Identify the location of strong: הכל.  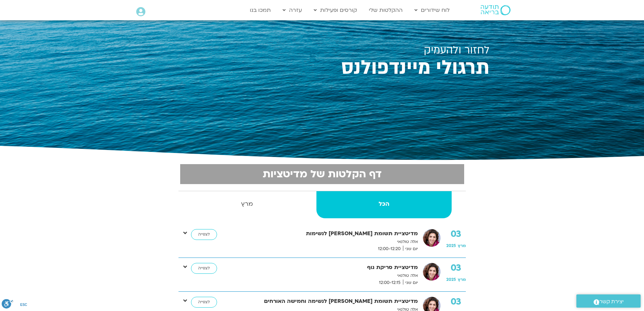
(384, 204).